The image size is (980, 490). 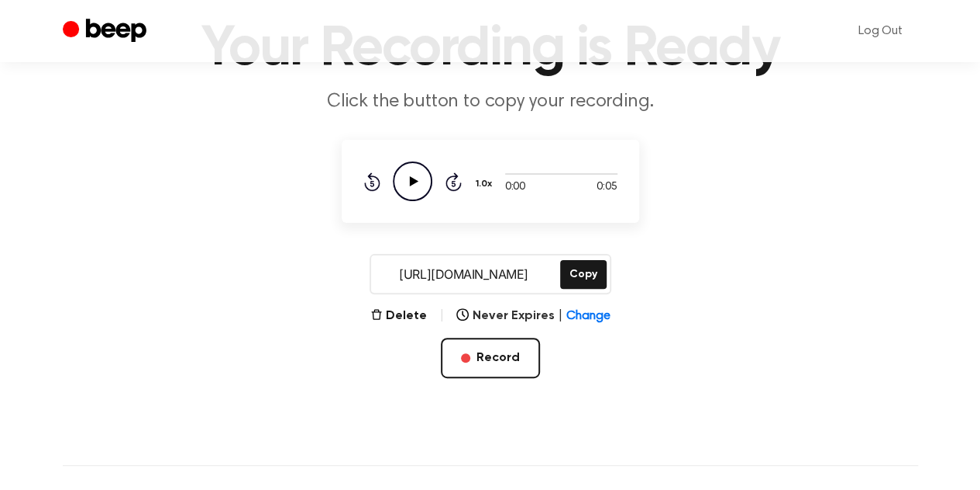 I want to click on button: Delete, so click(x=398, y=316).